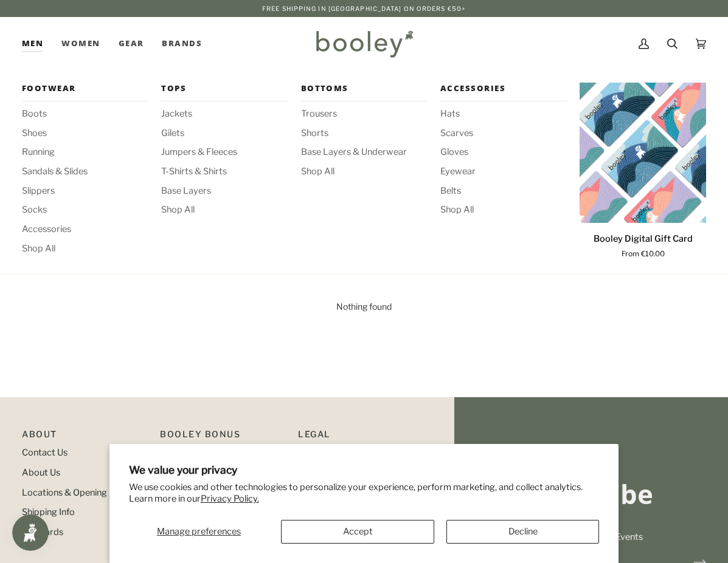 The image size is (728, 563). Describe the element at coordinates (85, 152) in the screenshot. I see `span: Running` at that location.